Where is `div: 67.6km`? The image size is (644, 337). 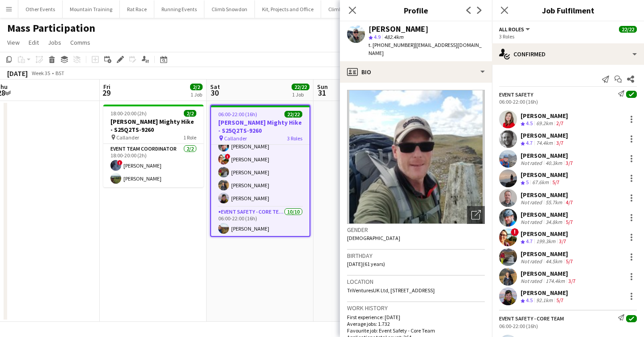 div: 67.6km is located at coordinates (540, 182).